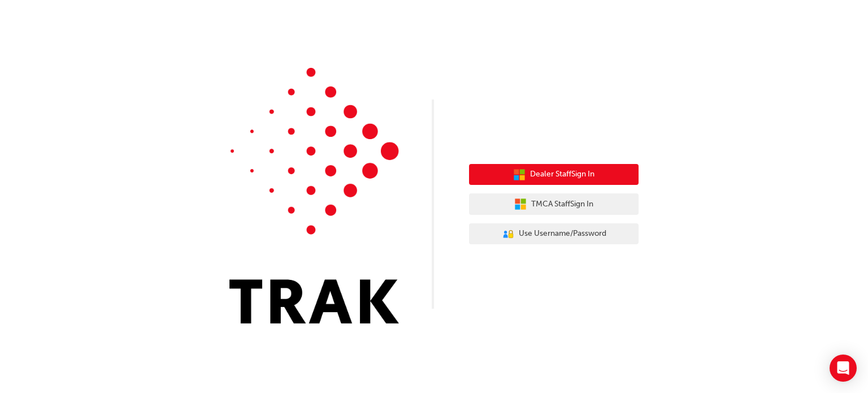 The width and height of the screenshot is (868, 393). What do you see at coordinates (562, 204) in the screenshot?
I see `span: TMCA Staff Sign In` at bounding box center [562, 204].